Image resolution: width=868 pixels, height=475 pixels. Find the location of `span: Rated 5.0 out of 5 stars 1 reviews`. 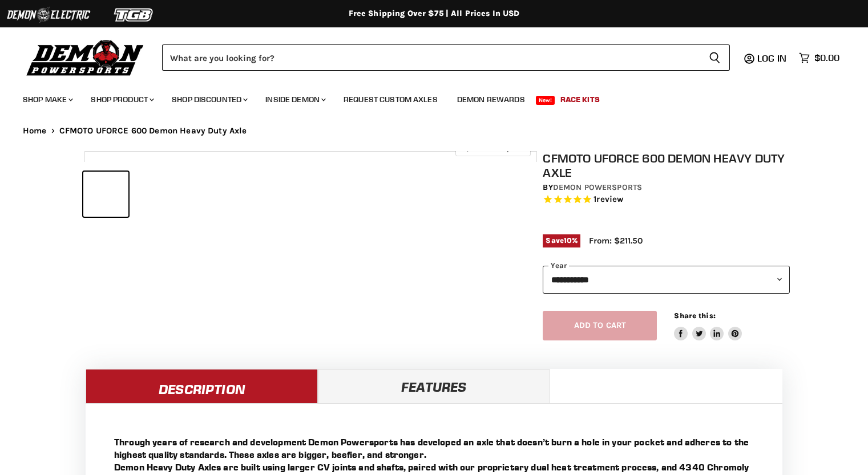

span: Rated 5.0 out of 5 stars 1 reviews is located at coordinates (666, 200).